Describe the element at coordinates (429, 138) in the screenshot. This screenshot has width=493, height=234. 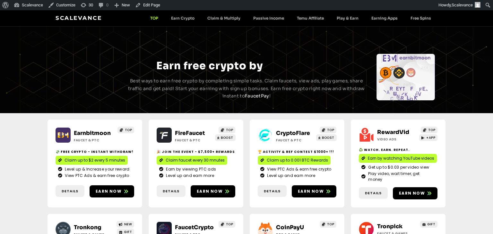
I see `a: +APP` at that location.